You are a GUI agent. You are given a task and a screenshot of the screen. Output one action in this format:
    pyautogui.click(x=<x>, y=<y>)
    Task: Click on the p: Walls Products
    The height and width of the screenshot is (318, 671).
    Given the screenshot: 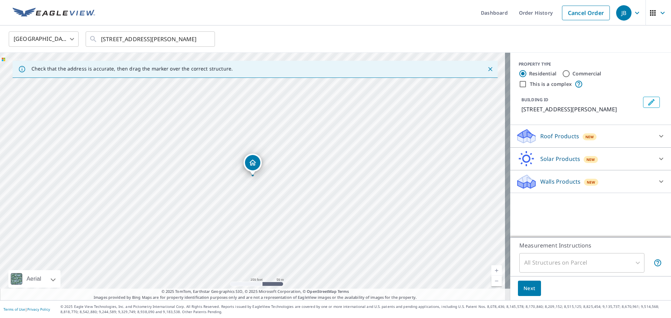 What is the action you would take?
    pyautogui.click(x=560, y=182)
    